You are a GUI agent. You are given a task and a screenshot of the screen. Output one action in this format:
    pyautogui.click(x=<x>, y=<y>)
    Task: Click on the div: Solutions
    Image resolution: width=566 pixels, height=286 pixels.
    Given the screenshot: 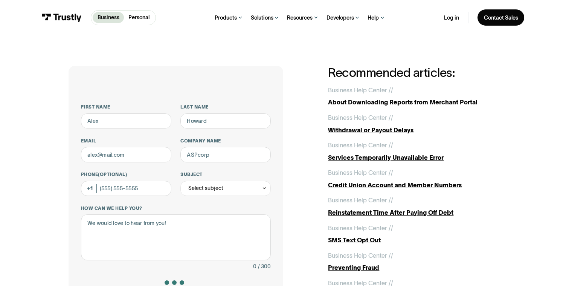 What is the action you would take?
    pyautogui.click(x=262, y=18)
    